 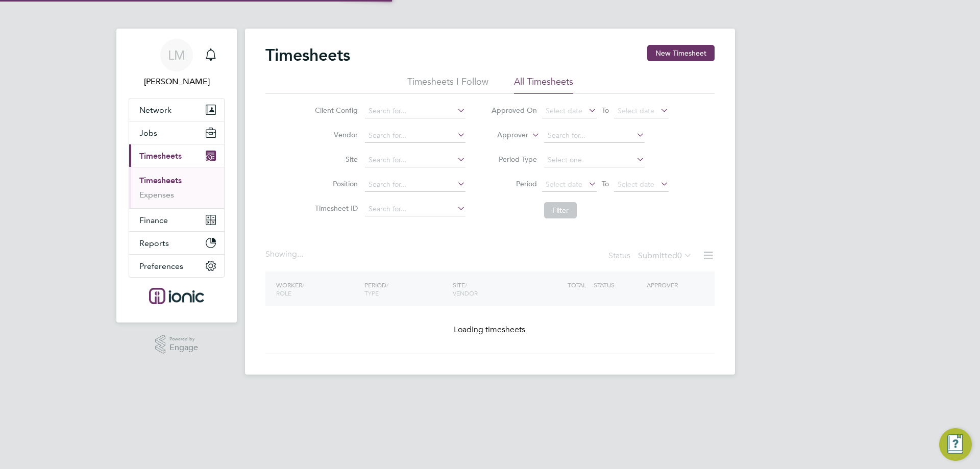 I want to click on label: Approver, so click(x=505, y=135).